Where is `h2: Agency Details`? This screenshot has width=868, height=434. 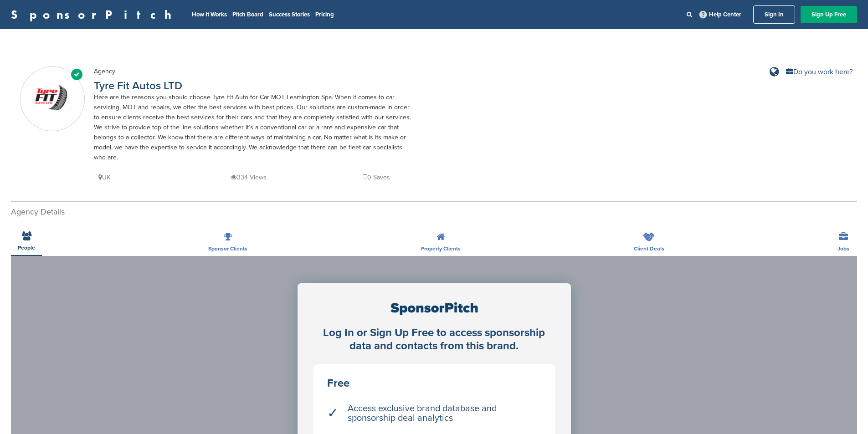 h2: Agency Details is located at coordinates (434, 212).